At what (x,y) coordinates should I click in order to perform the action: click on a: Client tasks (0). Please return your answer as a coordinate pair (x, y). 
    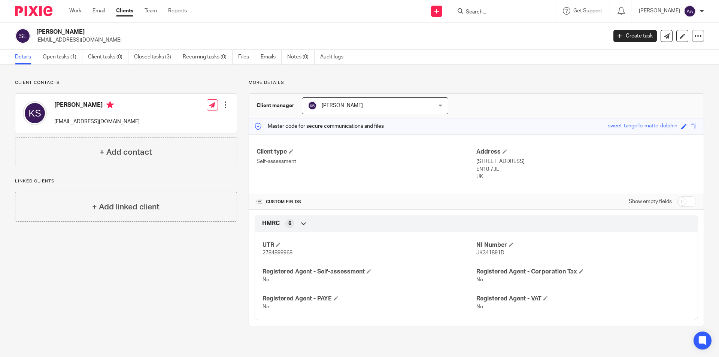
    Looking at the image, I should click on (108, 57).